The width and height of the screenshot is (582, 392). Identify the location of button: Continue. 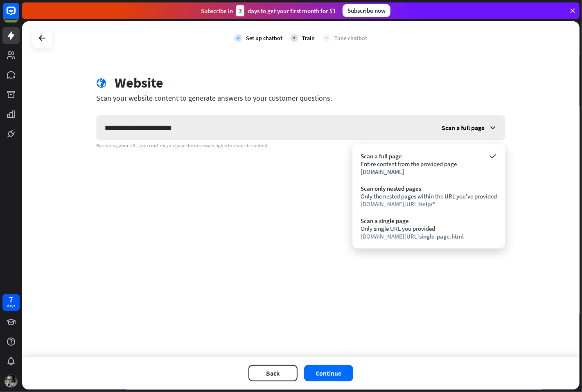
(329, 373).